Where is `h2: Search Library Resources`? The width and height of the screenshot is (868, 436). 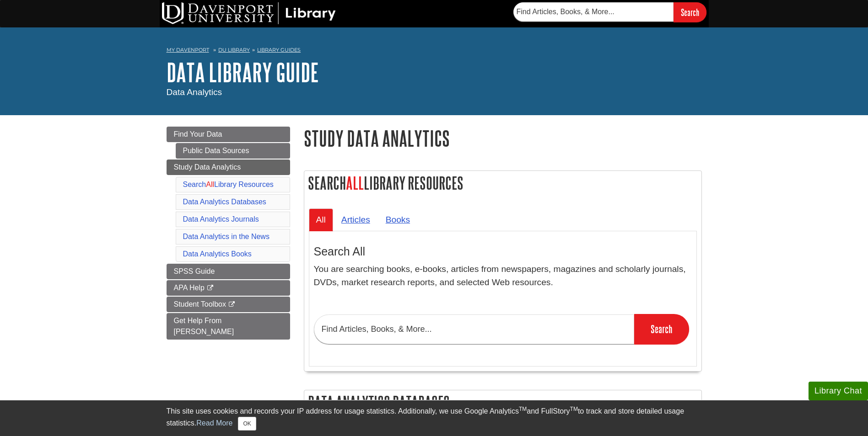
h2: Search Library Resources is located at coordinates (503, 183).